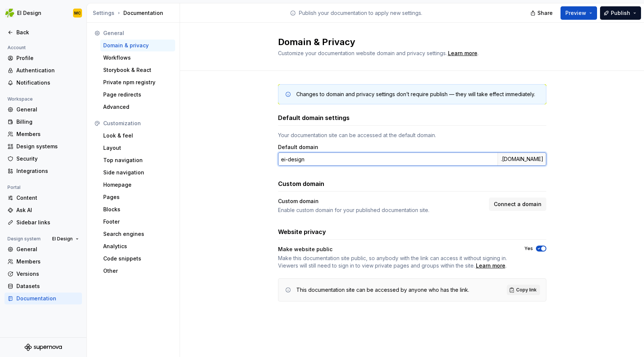 This screenshot has height=357, width=644. What do you see at coordinates (138, 58) in the screenshot?
I see `div: Workflows` at bounding box center [138, 58].